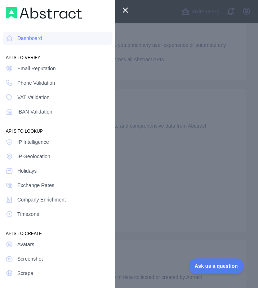  I want to click on span: Avatars, so click(26, 244).